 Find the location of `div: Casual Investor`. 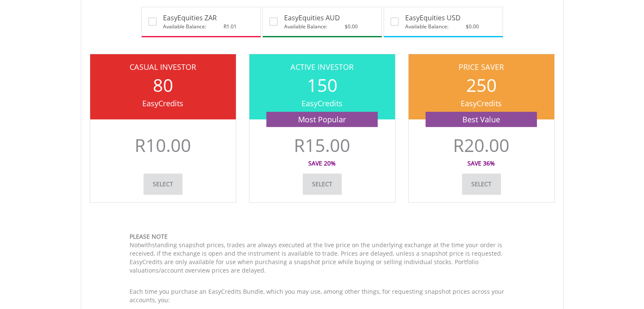

div: Casual Investor is located at coordinates (163, 67).